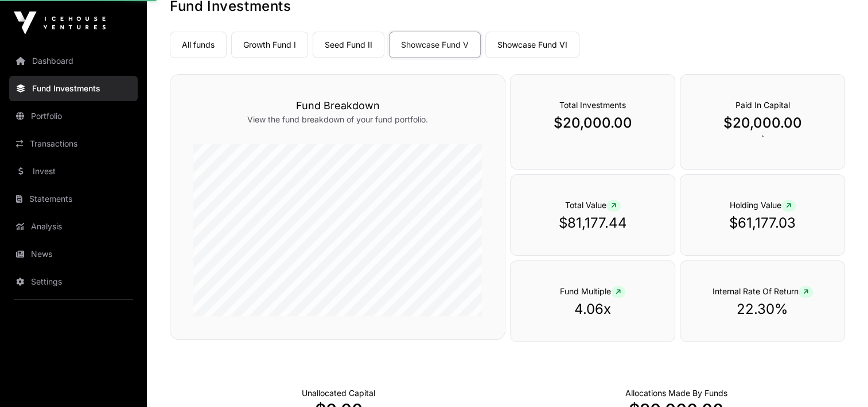  What do you see at coordinates (763, 309) in the screenshot?
I see `p: 22.30%` at bounding box center [763, 309].